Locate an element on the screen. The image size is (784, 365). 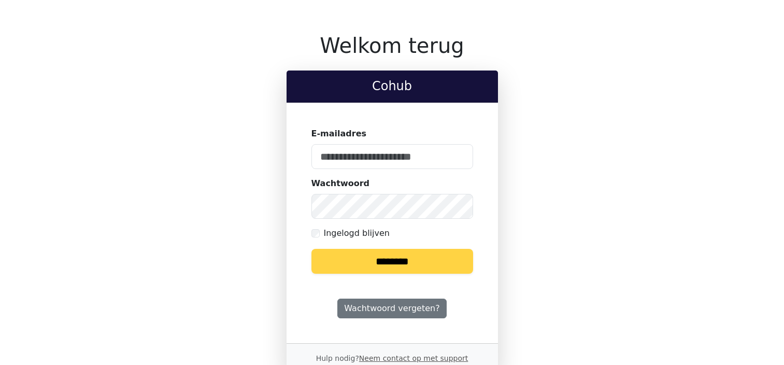
h2: Cohub is located at coordinates (392, 86).